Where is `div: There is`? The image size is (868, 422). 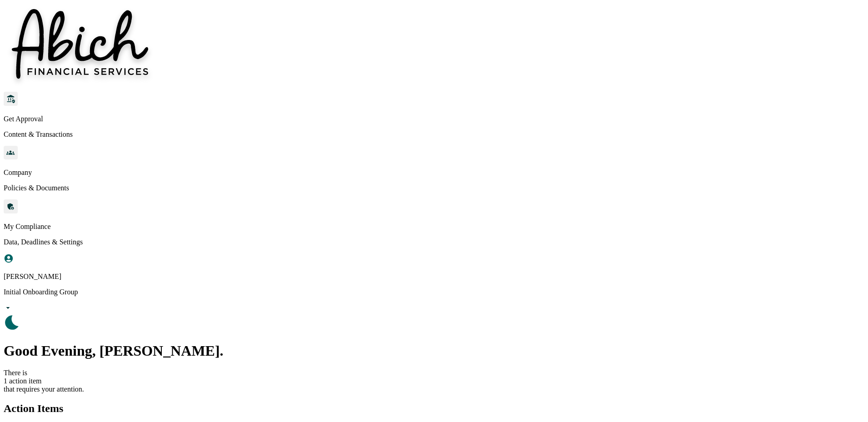 div: There is is located at coordinates (434, 373).